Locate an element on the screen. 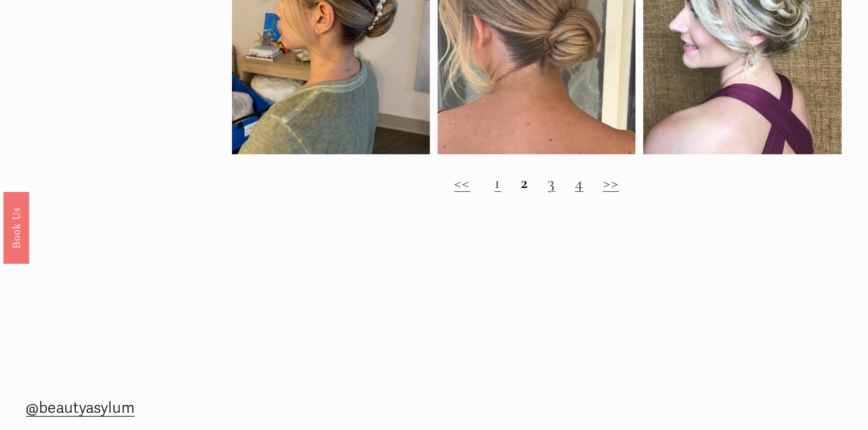  a: Book Us is located at coordinates (16, 228).